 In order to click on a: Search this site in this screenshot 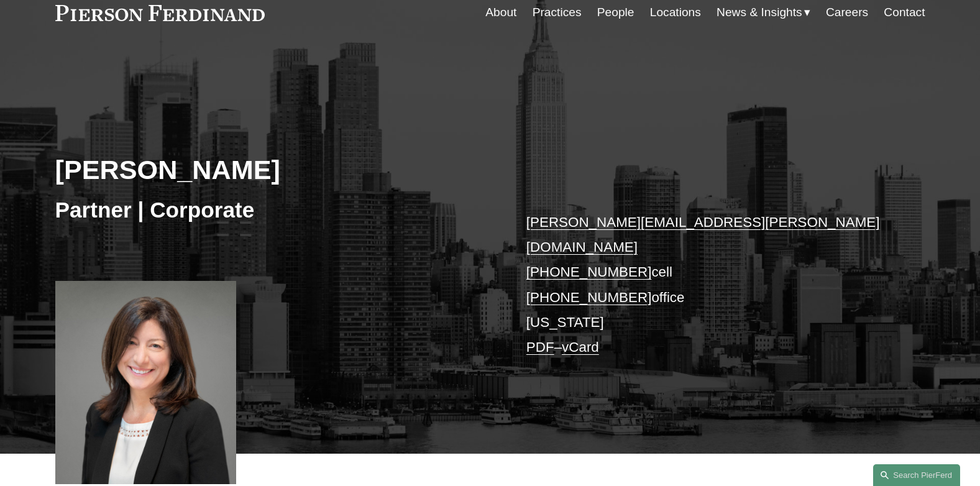, I will do `click(917, 475)`.